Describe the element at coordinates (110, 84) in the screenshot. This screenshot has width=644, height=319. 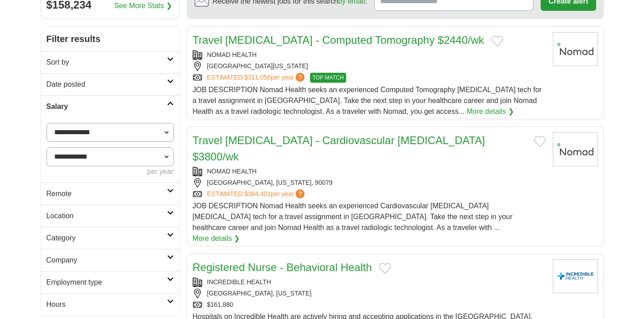
I see `a: Date posted` at that location.